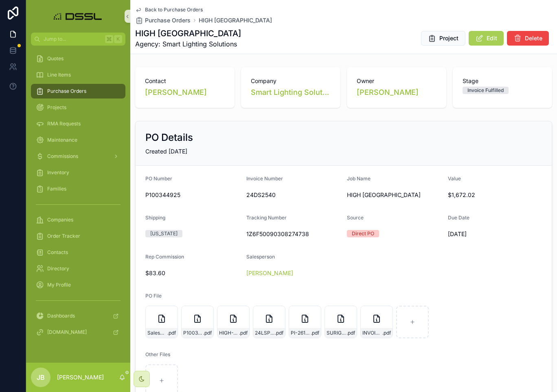  What do you see at coordinates (61, 315) in the screenshot?
I see `span: Dashboards` at bounding box center [61, 315].